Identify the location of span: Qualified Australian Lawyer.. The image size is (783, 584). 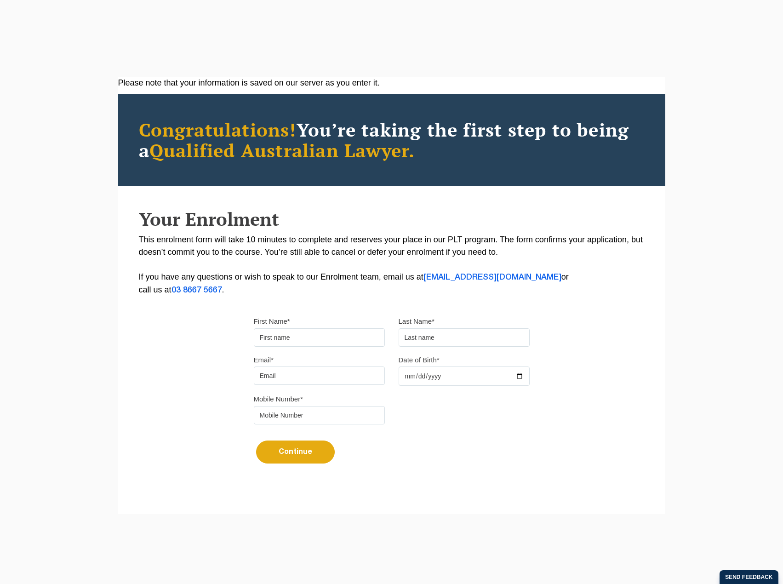
(282, 150).